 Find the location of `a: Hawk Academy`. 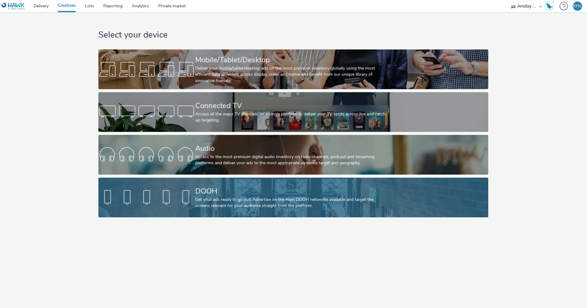

a: Hawk Academy is located at coordinates (551, 6).